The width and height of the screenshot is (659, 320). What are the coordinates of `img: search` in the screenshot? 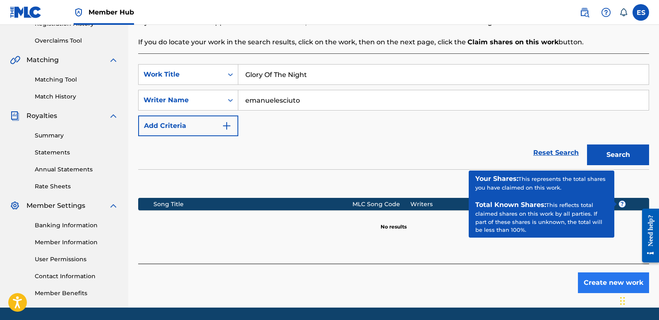 It's located at (585, 12).